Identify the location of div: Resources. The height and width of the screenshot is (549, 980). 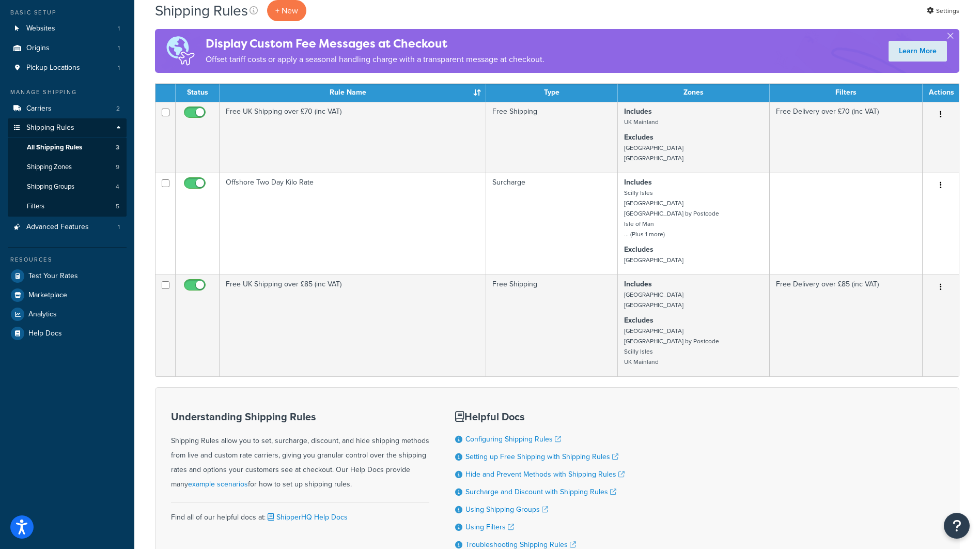
(67, 259).